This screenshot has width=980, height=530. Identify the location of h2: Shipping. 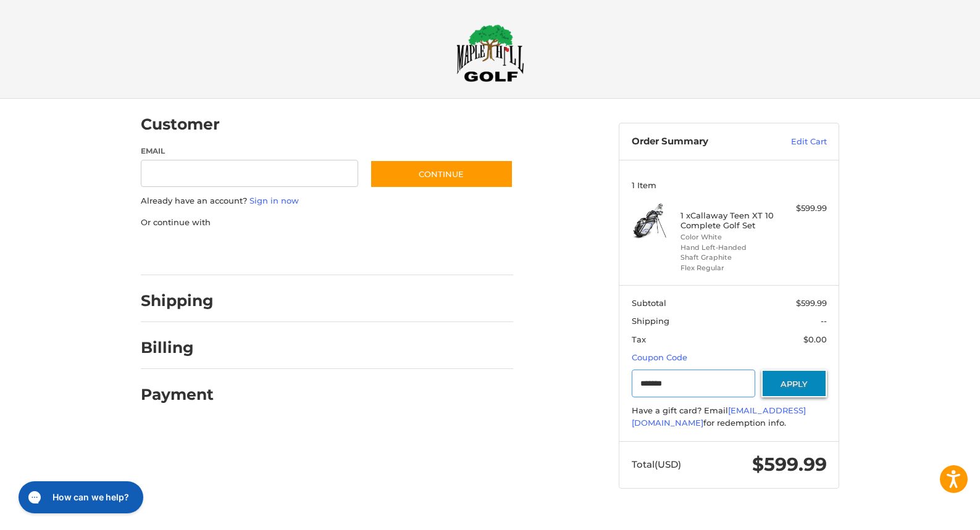
(177, 300).